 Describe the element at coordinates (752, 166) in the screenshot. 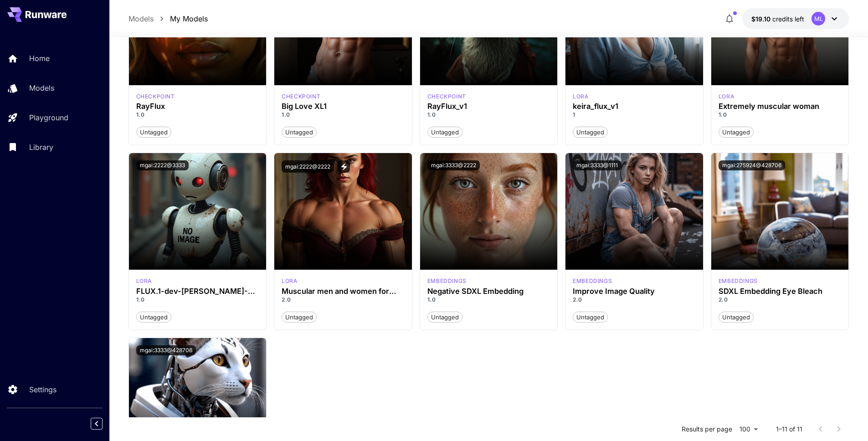

I see `button: mgai:275924@428706` at that location.